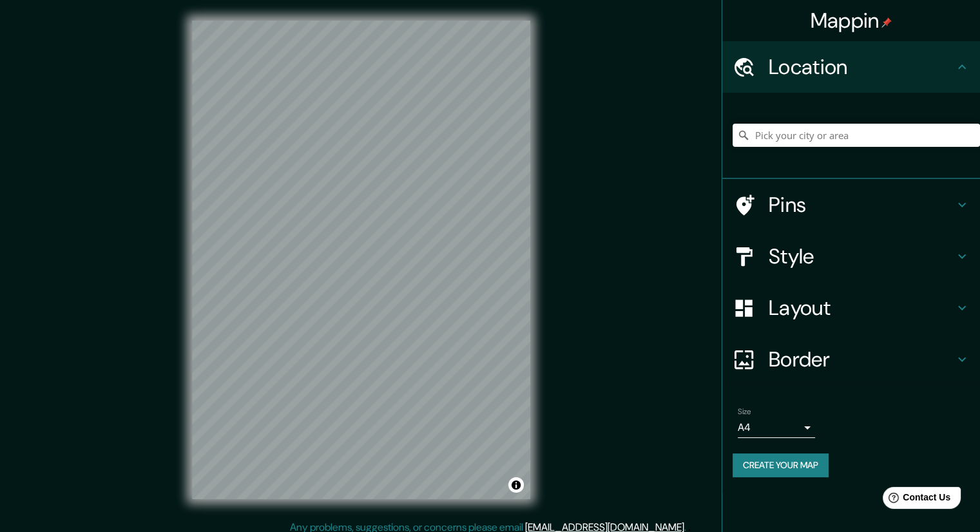  What do you see at coordinates (861, 205) in the screenshot?
I see `h4: Pins` at bounding box center [861, 205].